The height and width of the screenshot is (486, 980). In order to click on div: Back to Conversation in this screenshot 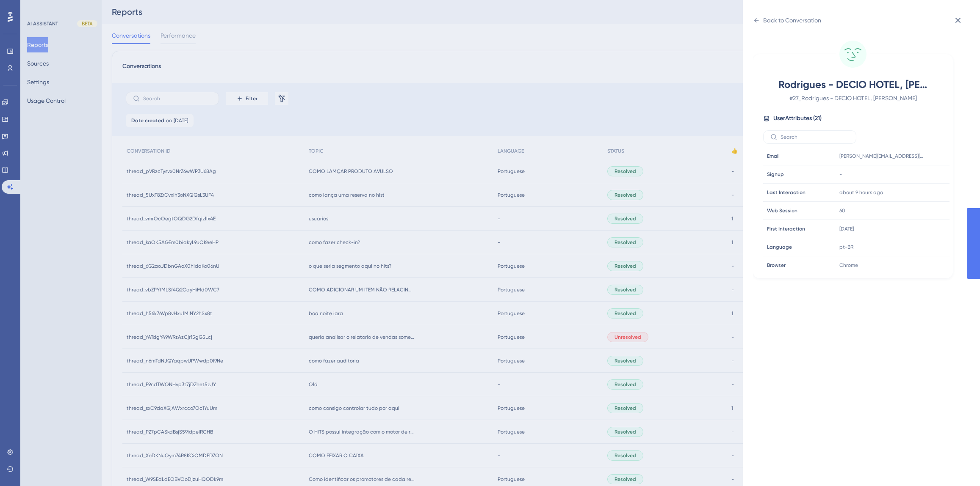, I will do `click(792, 21)`.